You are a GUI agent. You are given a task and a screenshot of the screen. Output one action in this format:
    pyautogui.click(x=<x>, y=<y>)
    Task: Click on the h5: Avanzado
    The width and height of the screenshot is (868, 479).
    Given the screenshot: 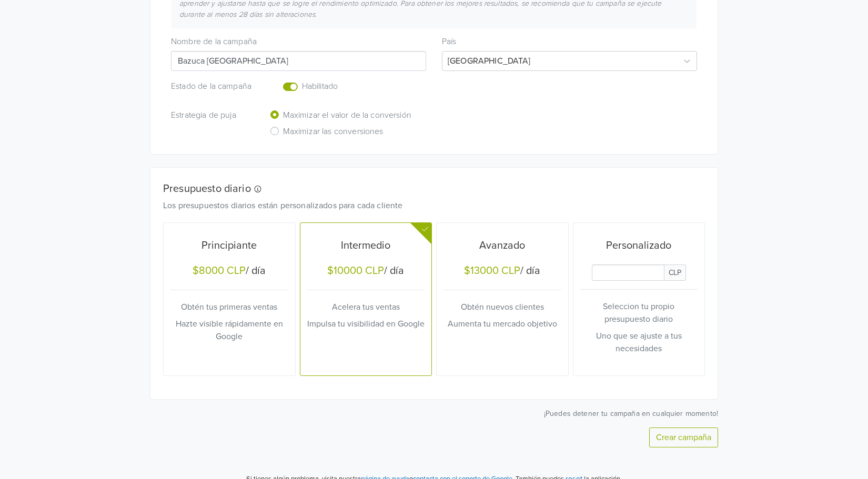 What is the action you would take?
    pyautogui.click(x=502, y=246)
    